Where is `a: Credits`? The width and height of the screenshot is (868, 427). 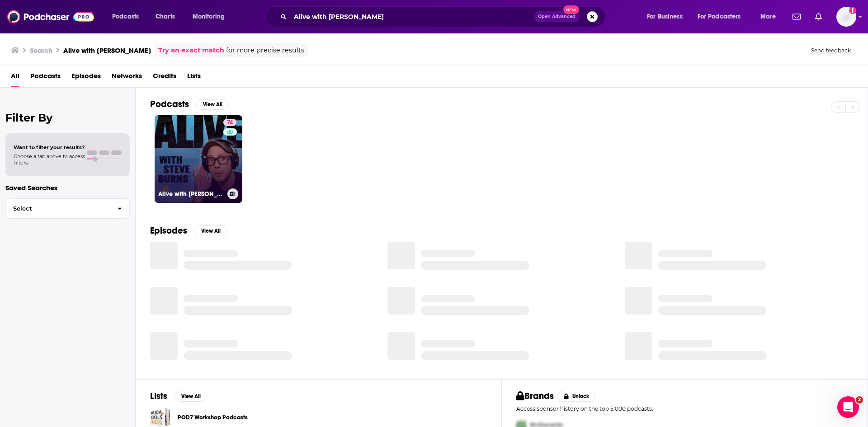
a: Credits is located at coordinates (165, 78).